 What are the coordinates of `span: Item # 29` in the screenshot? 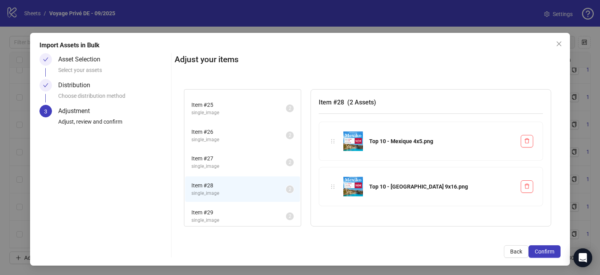 It's located at (239, 212).